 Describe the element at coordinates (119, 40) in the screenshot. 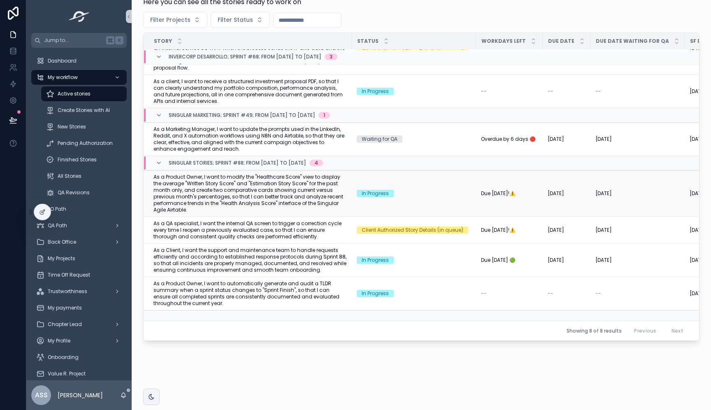

I see `span: K` at that location.